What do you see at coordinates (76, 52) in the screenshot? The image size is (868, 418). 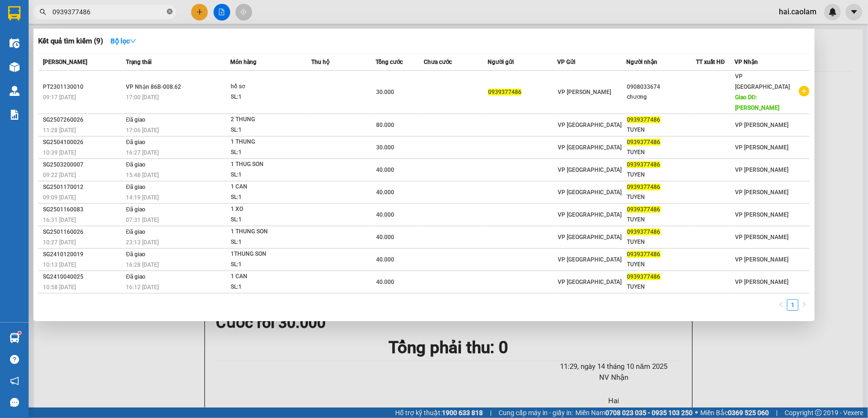 I see `b: BIÊN NHẬN GỬI HÀNG HÓA` at bounding box center [76, 52].